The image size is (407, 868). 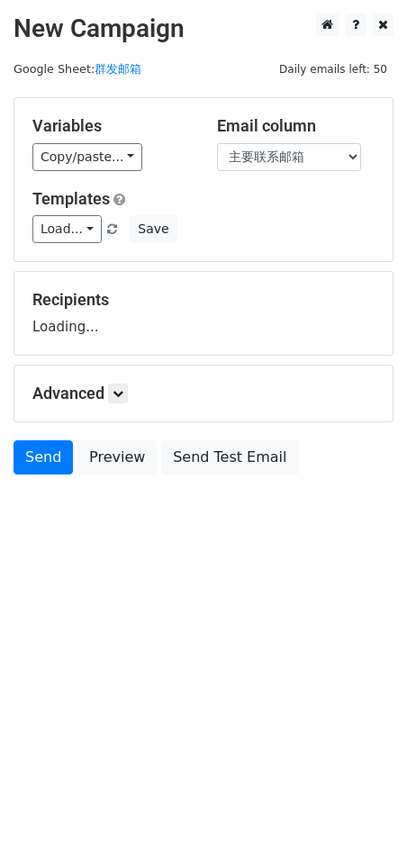 What do you see at coordinates (43, 458) in the screenshot?
I see `a: Send` at bounding box center [43, 458].